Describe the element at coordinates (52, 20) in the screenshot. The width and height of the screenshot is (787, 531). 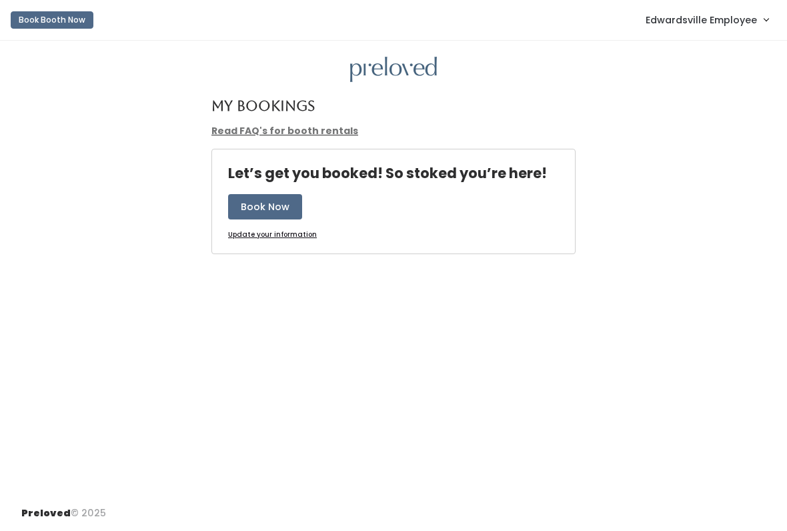
I see `a: Book Booth Now` at that location.